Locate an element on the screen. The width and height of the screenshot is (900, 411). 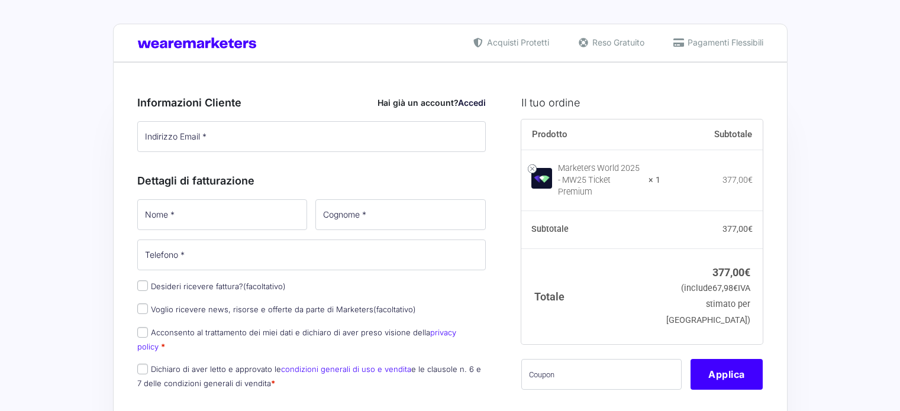
span: Acquisti Protetti is located at coordinates (517, 42).